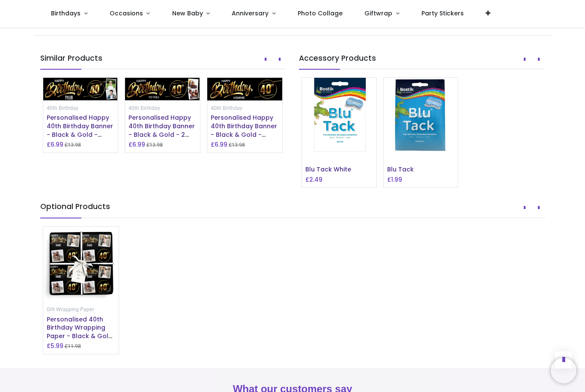 This screenshot has width=585, height=392. Describe the element at coordinates (74, 346) in the screenshot. I see `span: 11.98` at that location.